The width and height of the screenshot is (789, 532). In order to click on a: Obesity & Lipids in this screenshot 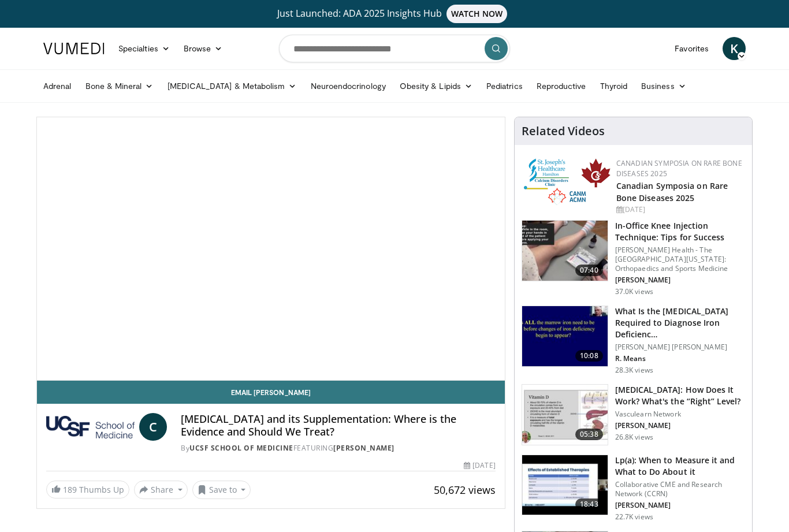, I will do `click(436, 86)`.